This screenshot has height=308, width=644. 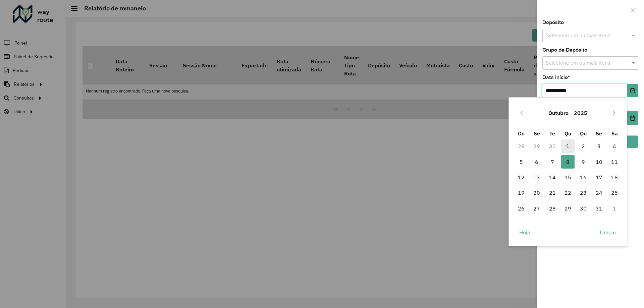 What do you see at coordinates (599, 193) in the screenshot?
I see `td: 24` at bounding box center [599, 193].